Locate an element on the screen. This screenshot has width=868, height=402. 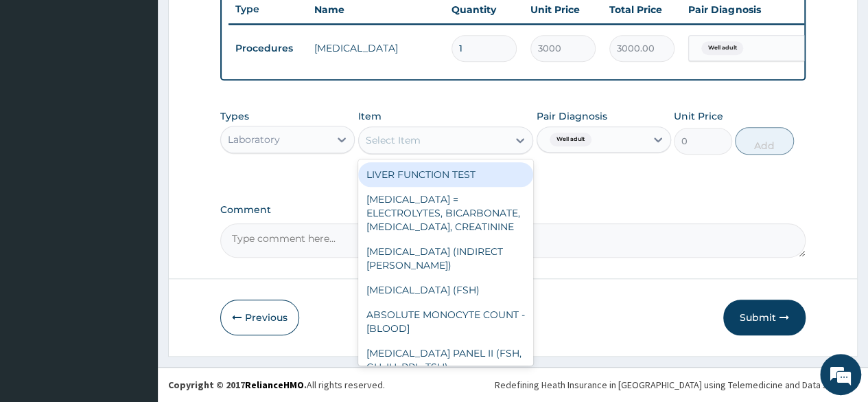
a: RelianceHMO is located at coordinates (274, 384).